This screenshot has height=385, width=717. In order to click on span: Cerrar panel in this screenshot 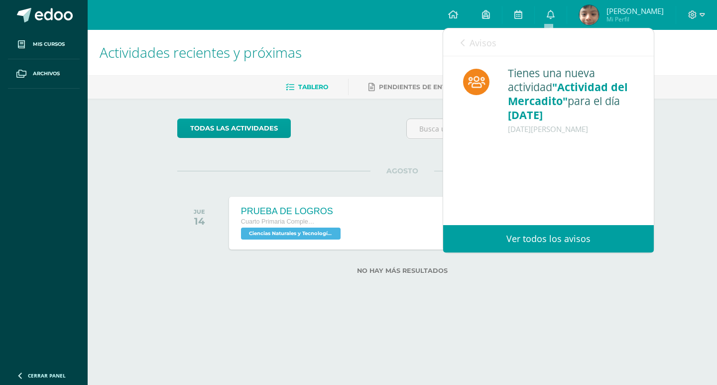, I will do `click(47, 376)`.